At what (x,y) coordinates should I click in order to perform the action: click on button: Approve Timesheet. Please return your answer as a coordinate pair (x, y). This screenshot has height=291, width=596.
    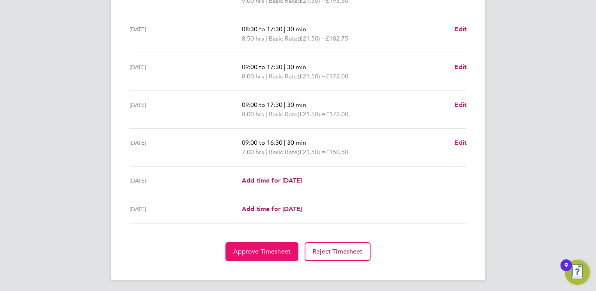
    Looking at the image, I should click on (262, 251).